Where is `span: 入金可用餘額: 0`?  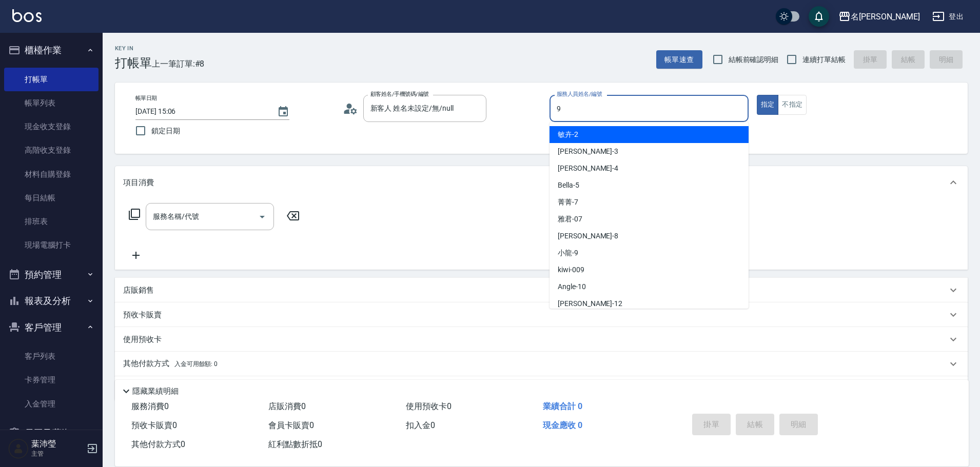
span: 入金可用餘額: 0 is located at coordinates (196, 365).